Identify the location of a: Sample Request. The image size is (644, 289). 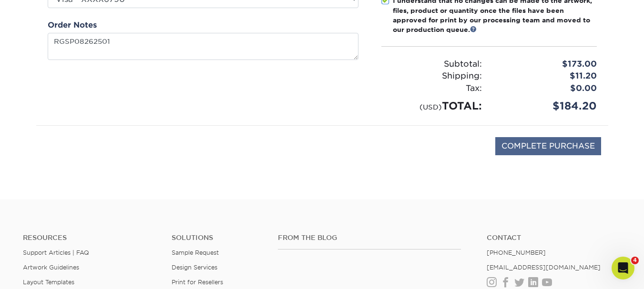
(195, 253).